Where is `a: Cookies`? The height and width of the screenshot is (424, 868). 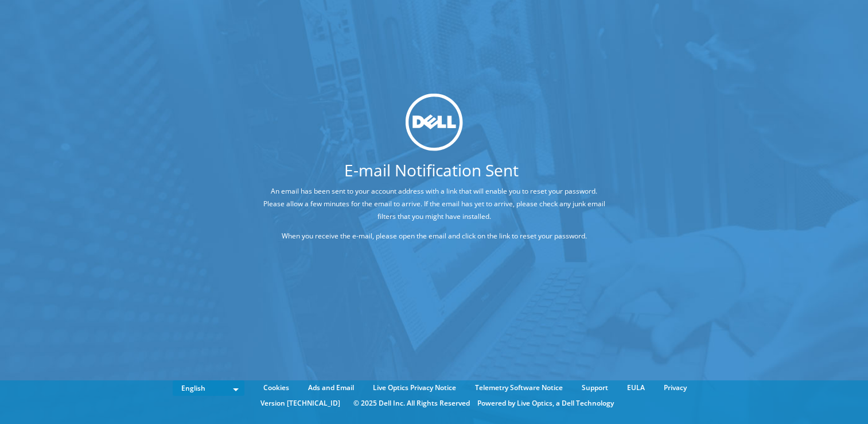 a: Cookies is located at coordinates (276, 387).